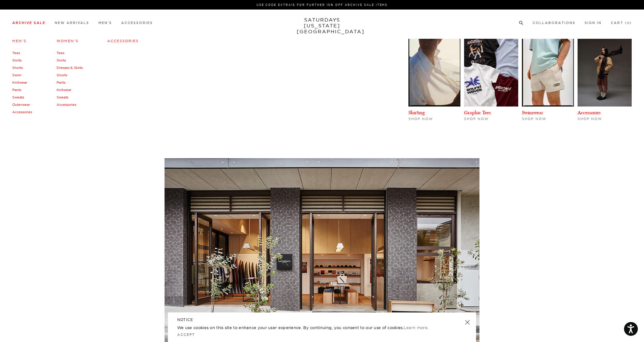  What do you see at coordinates (532, 112) in the screenshot?
I see `a: Swimwear` at bounding box center [532, 112].